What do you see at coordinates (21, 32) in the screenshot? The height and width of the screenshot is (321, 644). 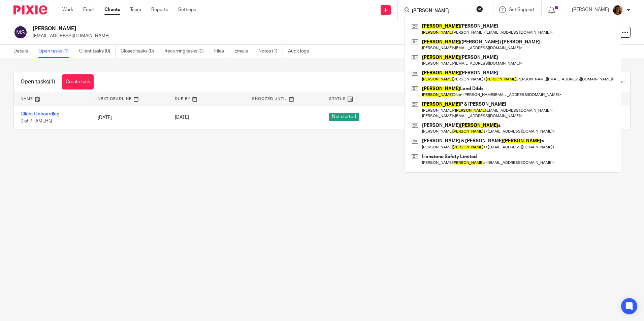 I see `img: svg%3E` at bounding box center [21, 32].